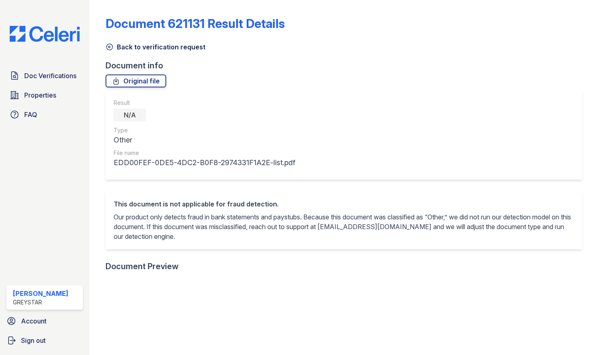 The height and width of the screenshot is (355, 605). What do you see at coordinates (45, 340) in the screenshot?
I see `button: Sign out` at bounding box center [45, 340].